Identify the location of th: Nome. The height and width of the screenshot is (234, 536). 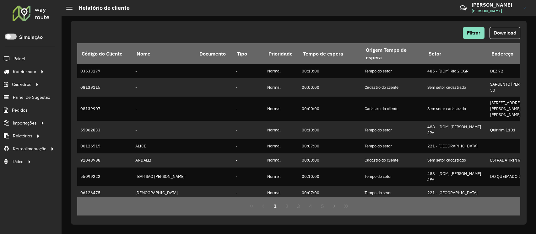
(164, 54).